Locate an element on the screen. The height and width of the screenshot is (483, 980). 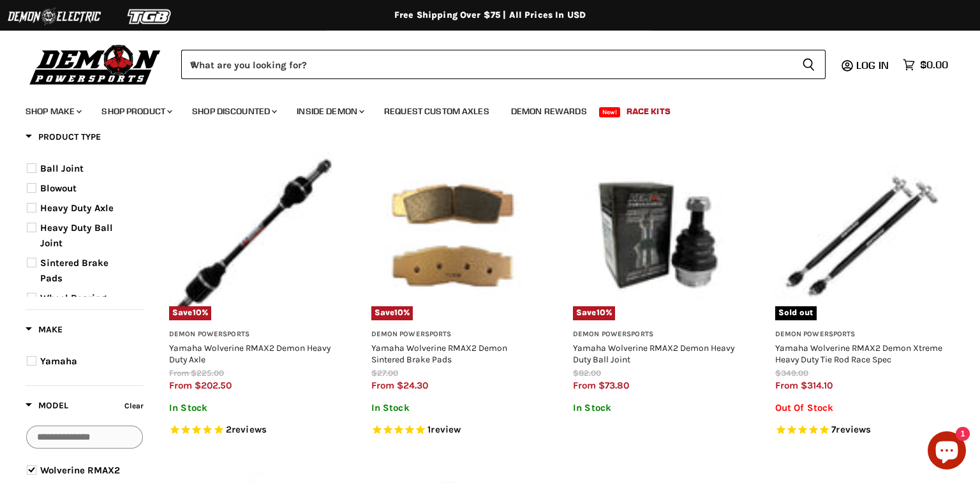
span: $314.10 is located at coordinates (817, 385).